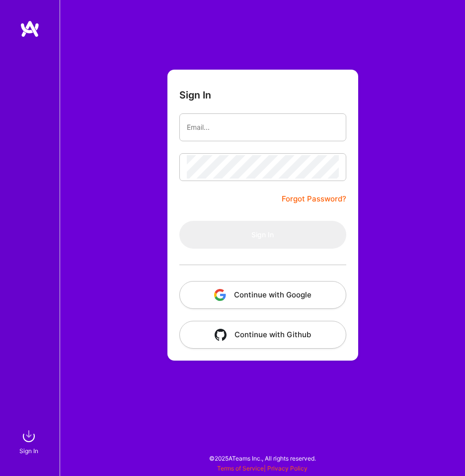  What do you see at coordinates (314, 199) in the screenshot?
I see `a: Forgot Password?` at bounding box center [314, 199].